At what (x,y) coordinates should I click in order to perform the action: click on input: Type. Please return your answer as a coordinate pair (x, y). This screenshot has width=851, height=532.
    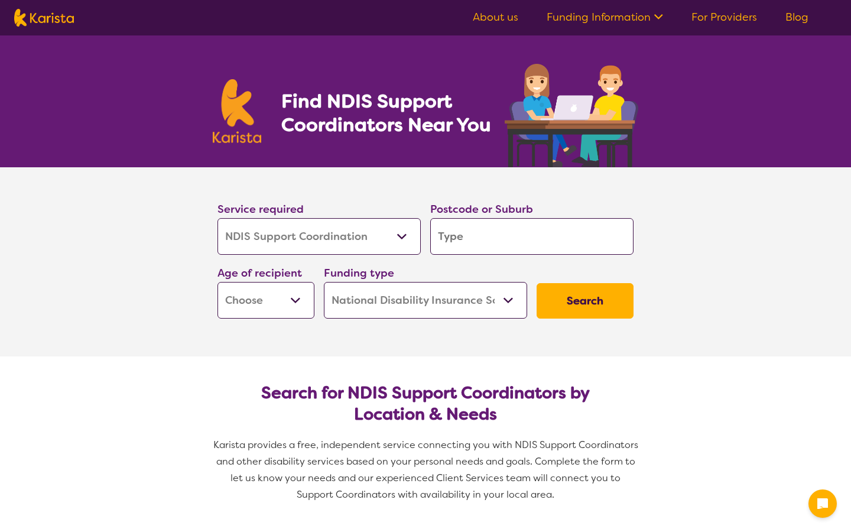
    Looking at the image, I should click on (532, 236).